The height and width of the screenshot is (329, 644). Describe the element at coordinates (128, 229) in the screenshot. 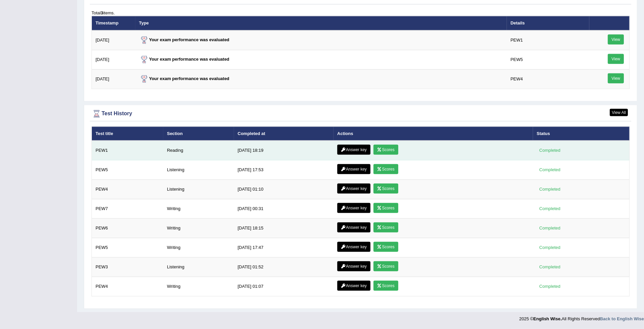

I see `td: PEW6` at that location.